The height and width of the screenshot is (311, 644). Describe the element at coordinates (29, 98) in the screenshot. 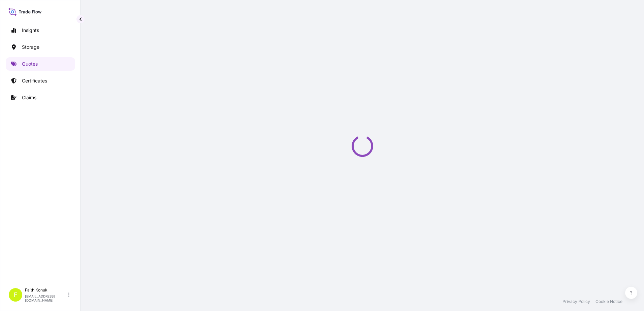

I see `p: Claims` at that location.